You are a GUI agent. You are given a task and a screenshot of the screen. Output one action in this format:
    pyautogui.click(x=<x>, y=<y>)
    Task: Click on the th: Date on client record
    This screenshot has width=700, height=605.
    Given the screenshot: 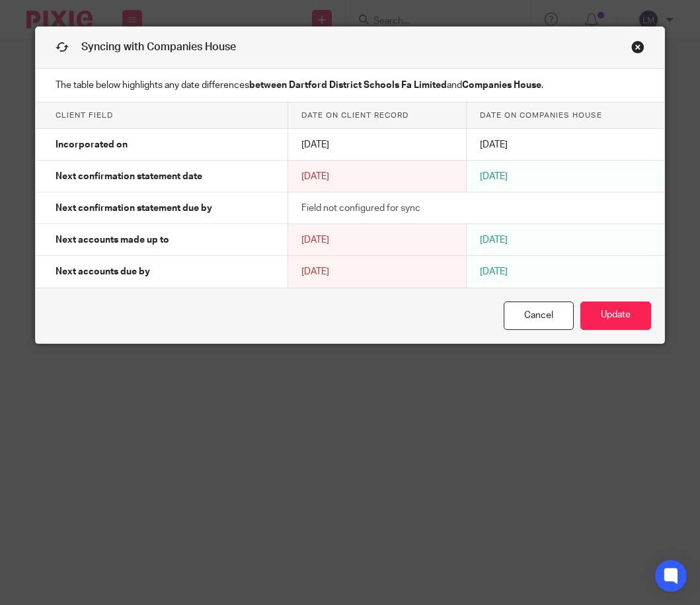 What is the action you would take?
    pyautogui.click(x=377, y=116)
    